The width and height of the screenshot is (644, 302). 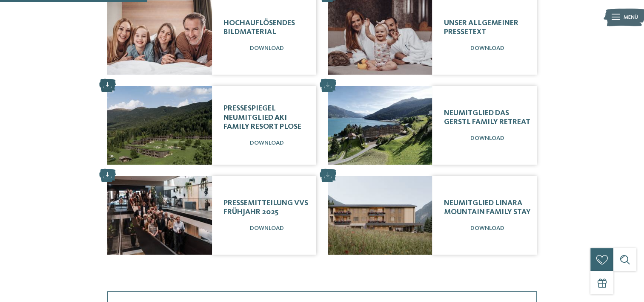 What do you see at coordinates (259, 28) in the screenshot?
I see `span: Hochauflösendes Bildmaterial` at bounding box center [259, 28].